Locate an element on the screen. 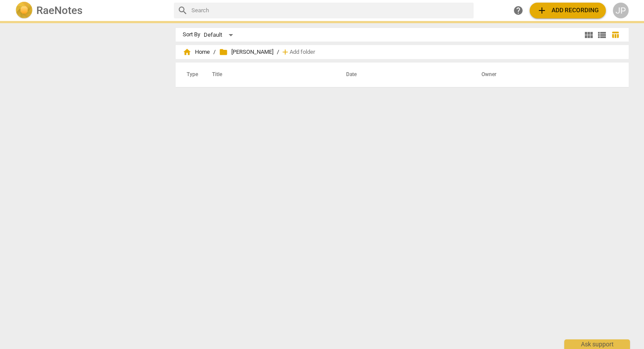 This screenshot has height=349, width=644. button: Tile view is located at coordinates (588, 35).